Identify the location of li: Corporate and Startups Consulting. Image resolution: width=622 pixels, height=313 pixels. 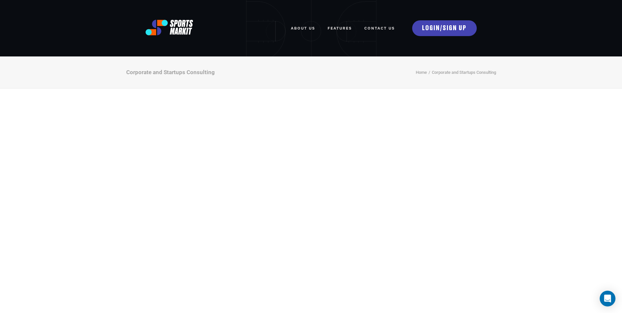
(462, 73).